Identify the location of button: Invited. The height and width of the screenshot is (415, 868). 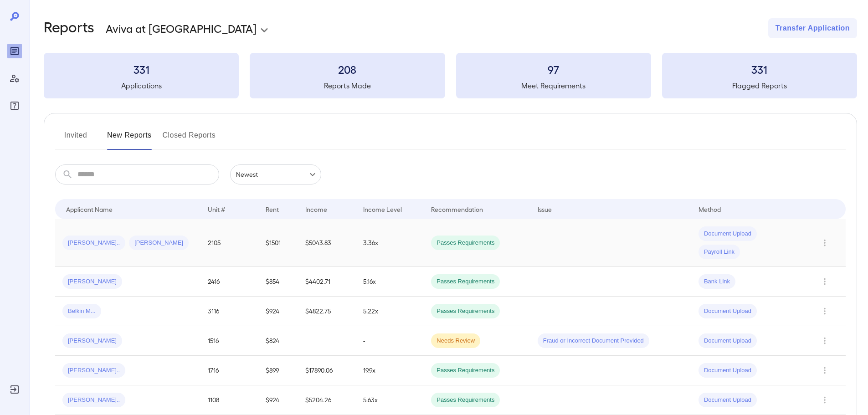
(76, 139).